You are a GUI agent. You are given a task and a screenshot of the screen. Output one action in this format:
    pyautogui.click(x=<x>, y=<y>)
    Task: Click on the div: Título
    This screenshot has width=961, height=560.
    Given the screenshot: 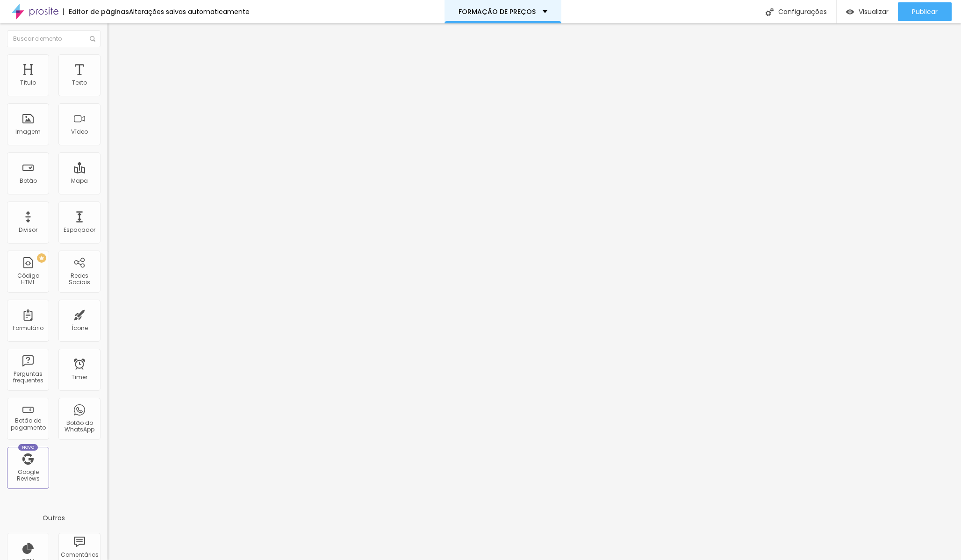 What is the action you would take?
    pyautogui.click(x=28, y=83)
    